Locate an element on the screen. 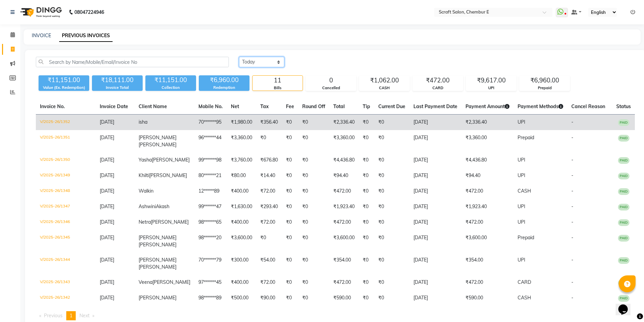 The height and width of the screenshot is (322, 644). span: Previous is located at coordinates (53, 316).